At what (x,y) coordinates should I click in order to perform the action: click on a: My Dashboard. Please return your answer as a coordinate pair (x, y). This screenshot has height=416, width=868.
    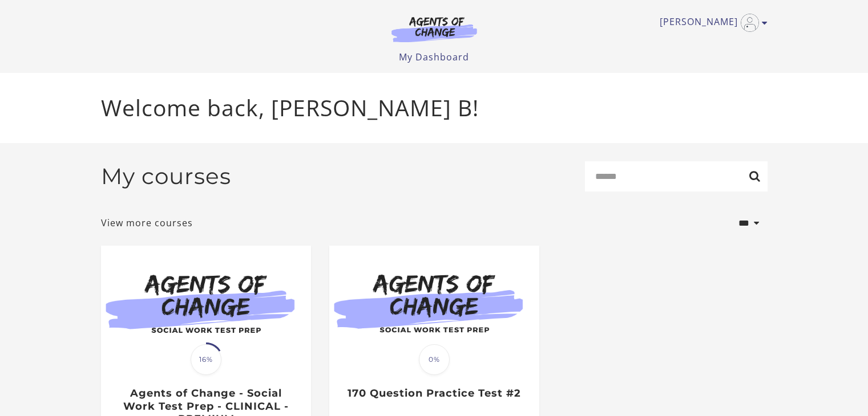
    Looking at the image, I should click on (433, 57).